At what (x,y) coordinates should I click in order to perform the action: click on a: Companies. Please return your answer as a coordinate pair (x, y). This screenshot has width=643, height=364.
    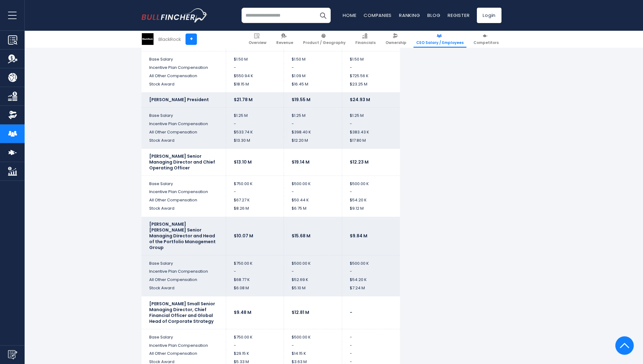
    Looking at the image, I should click on (377, 15).